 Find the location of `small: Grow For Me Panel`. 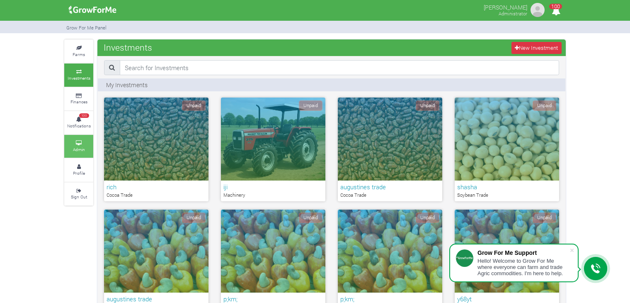

small: Grow For Me Panel is located at coordinates (86, 27).